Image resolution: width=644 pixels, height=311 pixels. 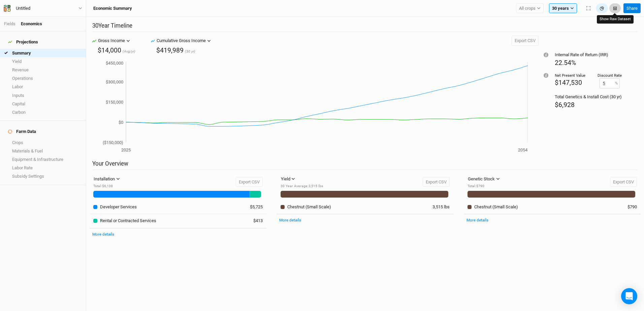 What do you see at coordinates (588, 97) in the screenshot?
I see `div: Total Genetics & Install Cost (30 yr)` at bounding box center [588, 97].